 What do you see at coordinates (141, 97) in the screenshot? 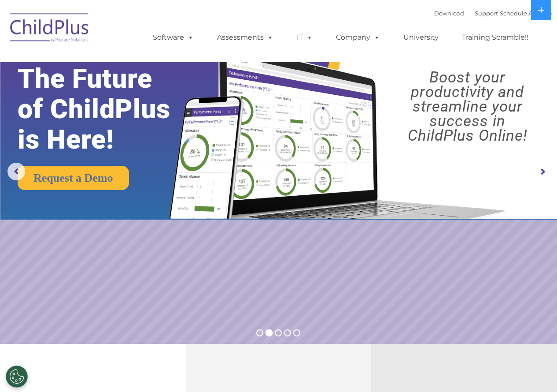
I see `span: Phone number` at bounding box center [141, 97].